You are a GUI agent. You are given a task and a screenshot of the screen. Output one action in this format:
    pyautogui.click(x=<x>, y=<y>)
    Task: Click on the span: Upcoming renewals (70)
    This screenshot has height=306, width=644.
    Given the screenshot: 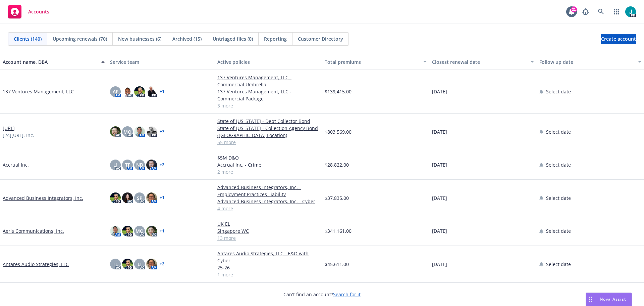 What is the action you would take?
    pyautogui.click(x=80, y=39)
    